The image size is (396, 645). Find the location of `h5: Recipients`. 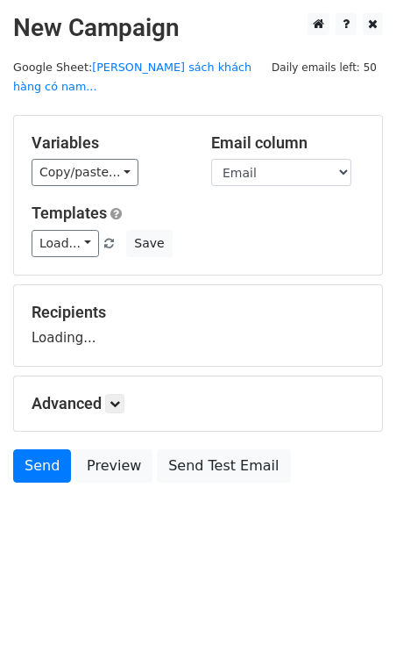

h5: Recipients is located at coordinates (198, 312).